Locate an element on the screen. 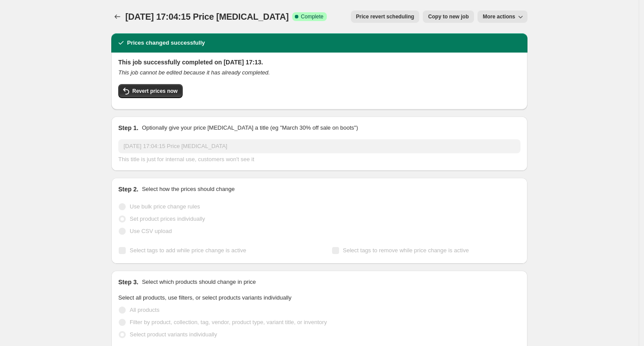 This screenshot has width=644, height=346. input: 30% off holiday sale is located at coordinates (319, 146).